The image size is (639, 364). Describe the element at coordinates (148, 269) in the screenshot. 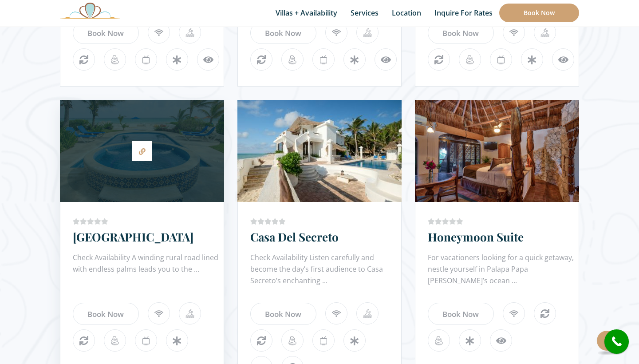

I see `div: Check Availability A winding rural road lined with endless palms leads you to the ...` at that location.